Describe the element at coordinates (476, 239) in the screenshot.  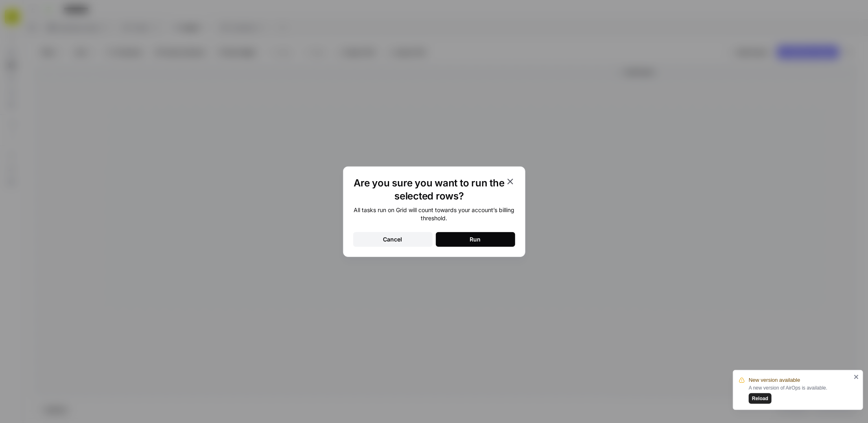
I see `div: Run` at that location.